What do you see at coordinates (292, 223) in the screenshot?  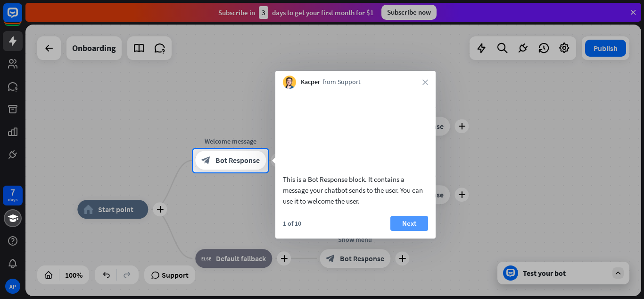 I see `div: 1 of 10` at bounding box center [292, 223].